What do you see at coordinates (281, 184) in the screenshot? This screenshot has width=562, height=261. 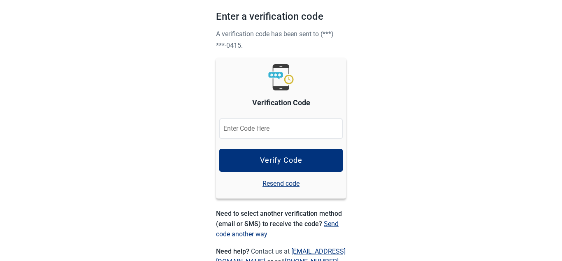 I see `a: Resend code` at bounding box center [281, 184].